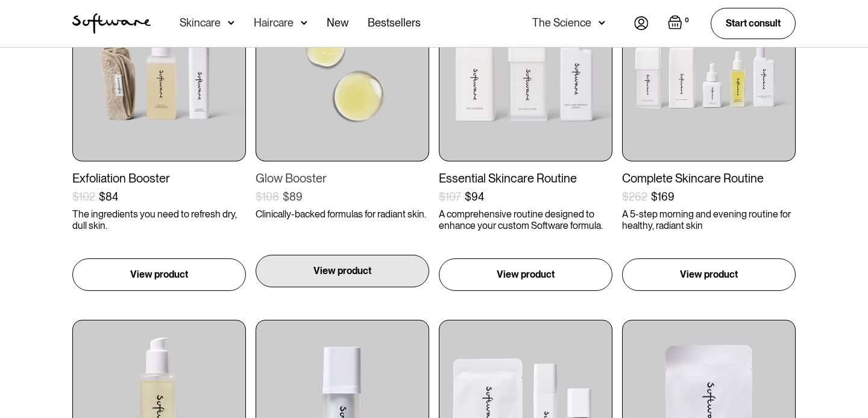  Describe the element at coordinates (450, 197) in the screenshot. I see `div: $107` at that location.